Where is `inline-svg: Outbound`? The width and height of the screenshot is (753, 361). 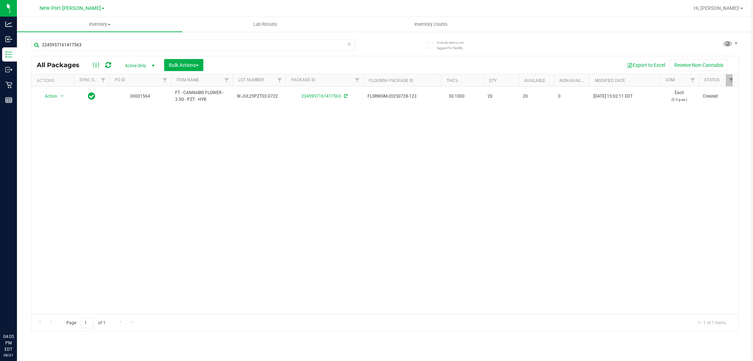 inline-svg: Outbound is located at coordinates (9, 70).